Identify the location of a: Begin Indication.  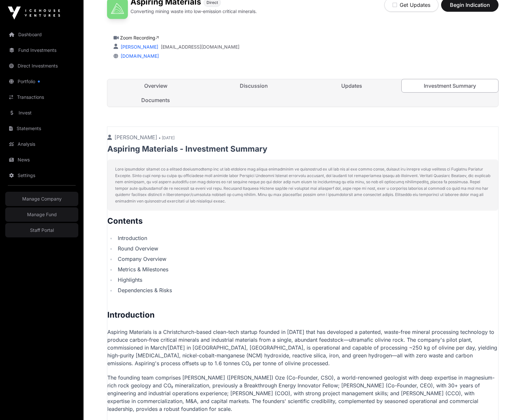
(470, 8).